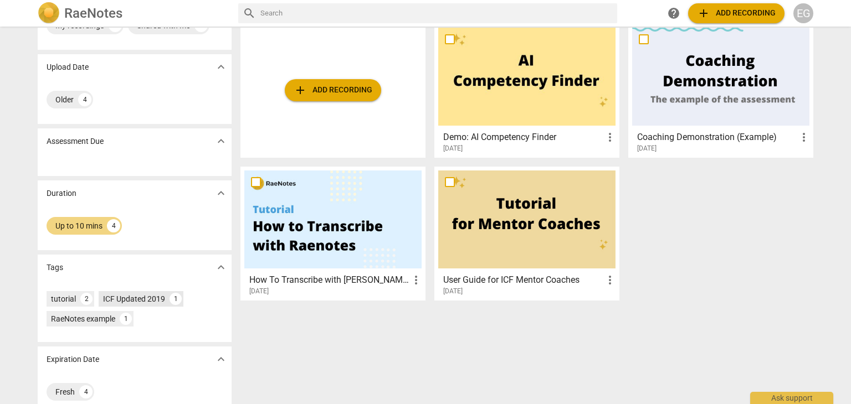  What do you see at coordinates (64, 100) in the screenshot?
I see `div: Older` at bounding box center [64, 100].